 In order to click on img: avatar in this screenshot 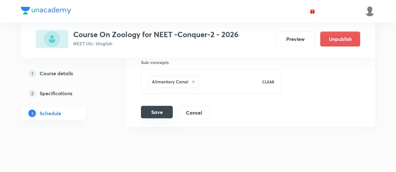, I will do `click(312, 11)`.